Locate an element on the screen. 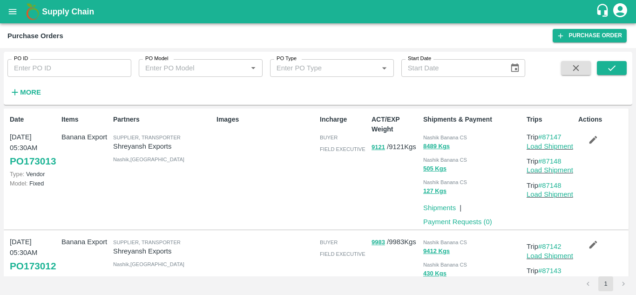 This screenshot has height=295, width=636. a: PO173012 is located at coordinates (33, 266).